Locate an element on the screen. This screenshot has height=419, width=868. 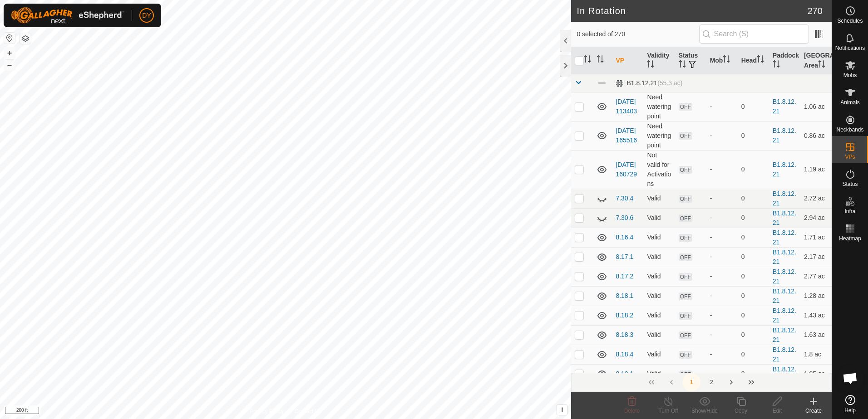
td: 1.8 ac is located at coordinates (815, 354).